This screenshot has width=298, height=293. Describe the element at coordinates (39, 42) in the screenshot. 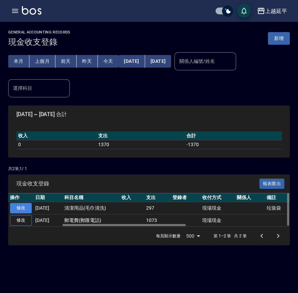

I see `h3: 現金收支登錄` at that location.